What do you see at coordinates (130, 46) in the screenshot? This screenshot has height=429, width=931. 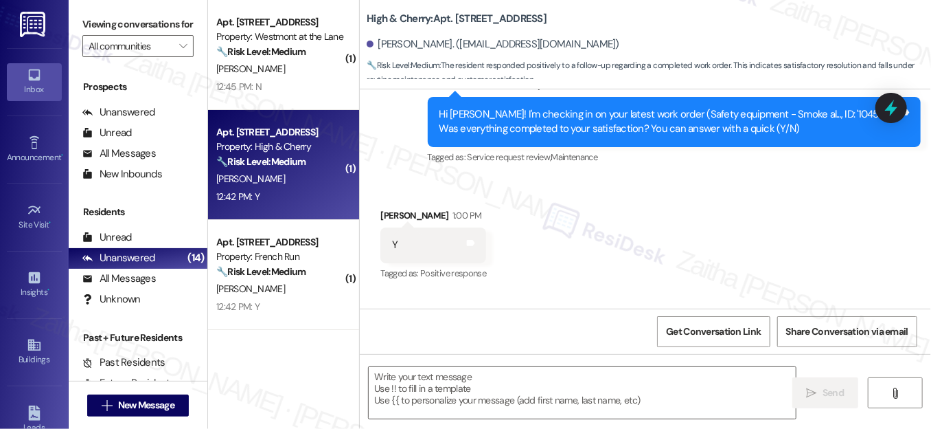 I see `input: All communities` at bounding box center [130, 46].